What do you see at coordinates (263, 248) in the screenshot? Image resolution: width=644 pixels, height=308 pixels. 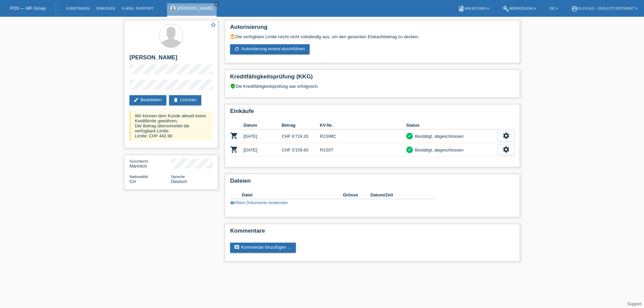 I see `a: commentKommentar hinzufügen ...` at bounding box center [263, 248].